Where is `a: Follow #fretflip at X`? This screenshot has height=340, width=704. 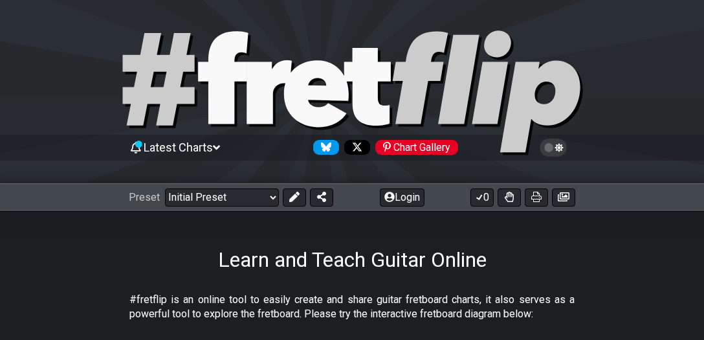 a: Follow #fretflip at X is located at coordinates (355, 147).